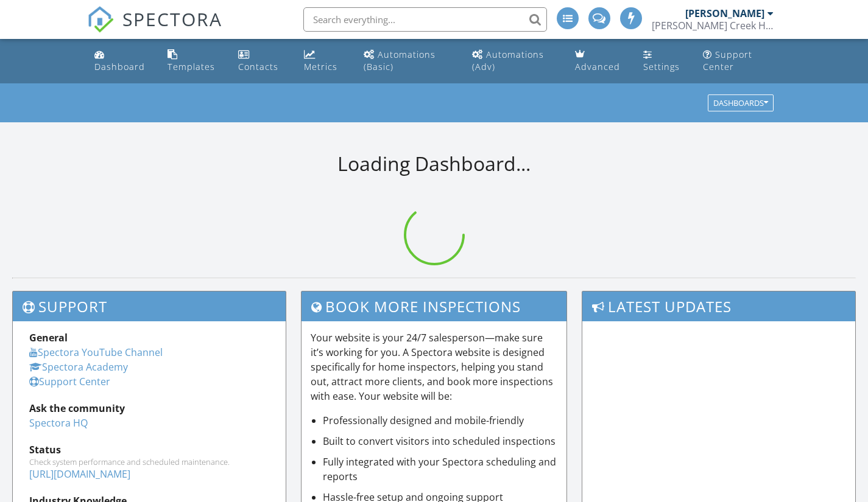 This screenshot has width=868, height=502. I want to click on img: The Best Home Inspection Software - Spectora, so click(101, 19).